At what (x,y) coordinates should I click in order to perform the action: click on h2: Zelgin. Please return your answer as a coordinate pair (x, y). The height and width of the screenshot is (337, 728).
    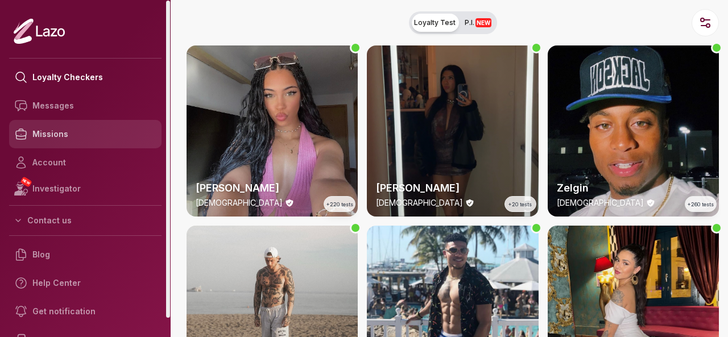
    Looking at the image, I should click on (633, 188).